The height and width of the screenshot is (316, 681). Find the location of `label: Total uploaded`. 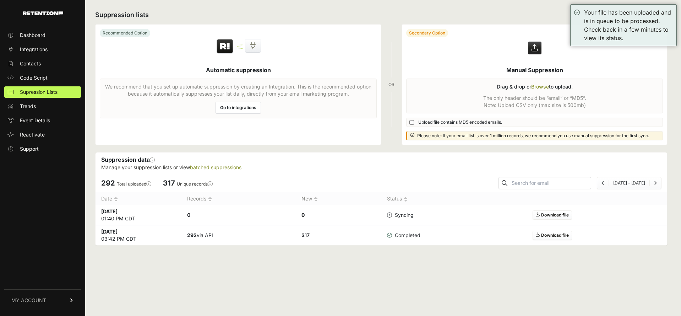

label: Total uploaded is located at coordinates (134, 184).